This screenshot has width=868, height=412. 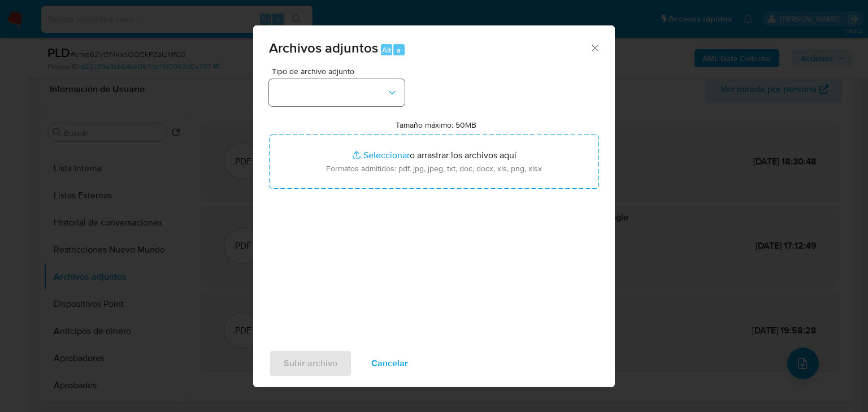 What do you see at coordinates (386, 49) in the screenshot?
I see `span: Alt` at bounding box center [386, 49].